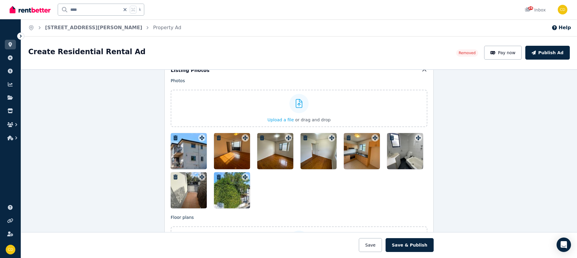  Describe the element at coordinates (190, 70) in the screenshot. I see `h5: Listing Photos` at that location.